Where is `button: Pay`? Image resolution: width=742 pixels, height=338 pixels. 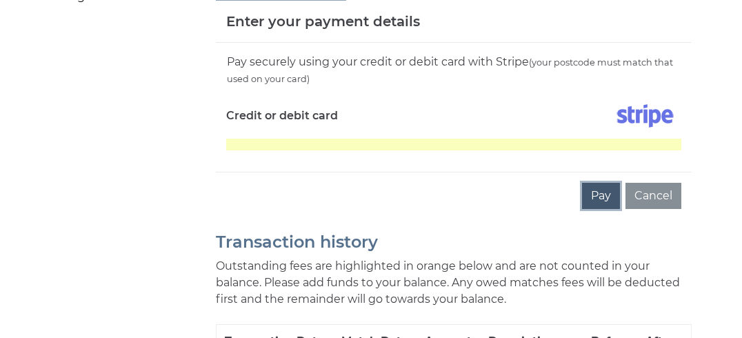 button: Pay is located at coordinates (600, 196).